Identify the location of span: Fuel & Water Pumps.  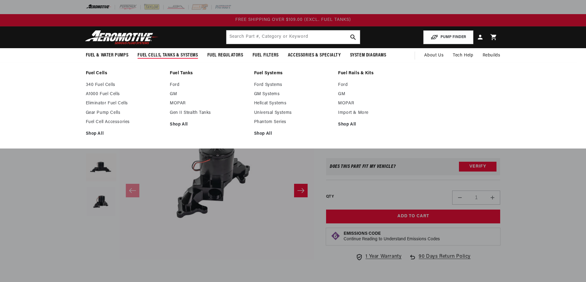
(107, 55).